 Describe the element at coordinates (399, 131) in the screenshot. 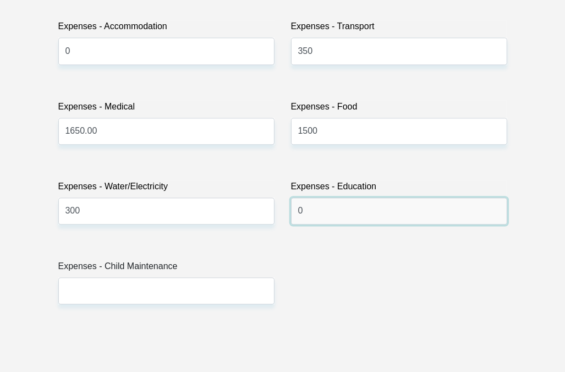

I see `input: Expenses - Food` at that location.